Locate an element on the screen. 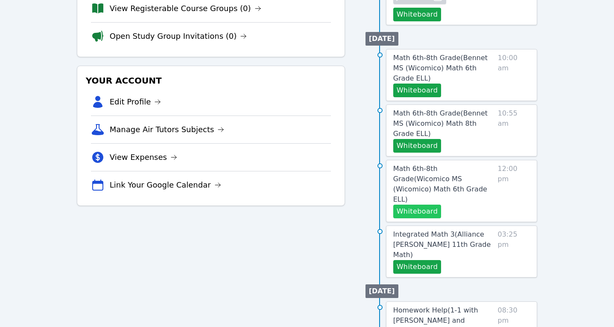 The height and width of the screenshot is (327, 614). a: Math 6th-8th Grade(Wicomico MS (Wicomico) Math 6th Grade ELL) is located at coordinates (444, 184).